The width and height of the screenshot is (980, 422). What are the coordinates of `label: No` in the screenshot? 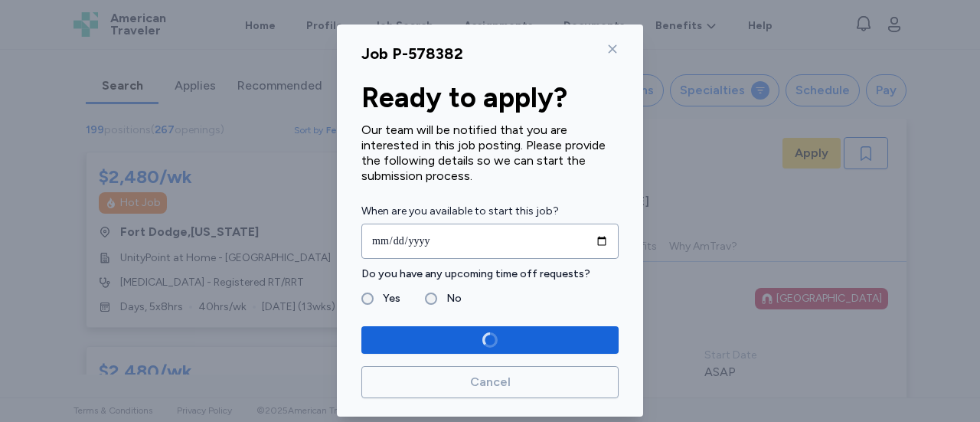 It's located at (450, 298).